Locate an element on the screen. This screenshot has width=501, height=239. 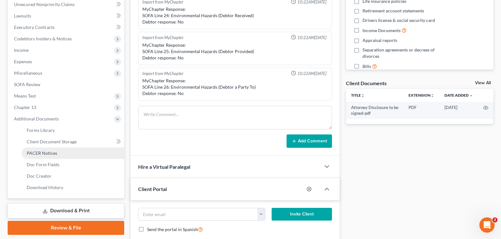
span: Hire a Virtual Paralegal is located at coordinates (164, 167).